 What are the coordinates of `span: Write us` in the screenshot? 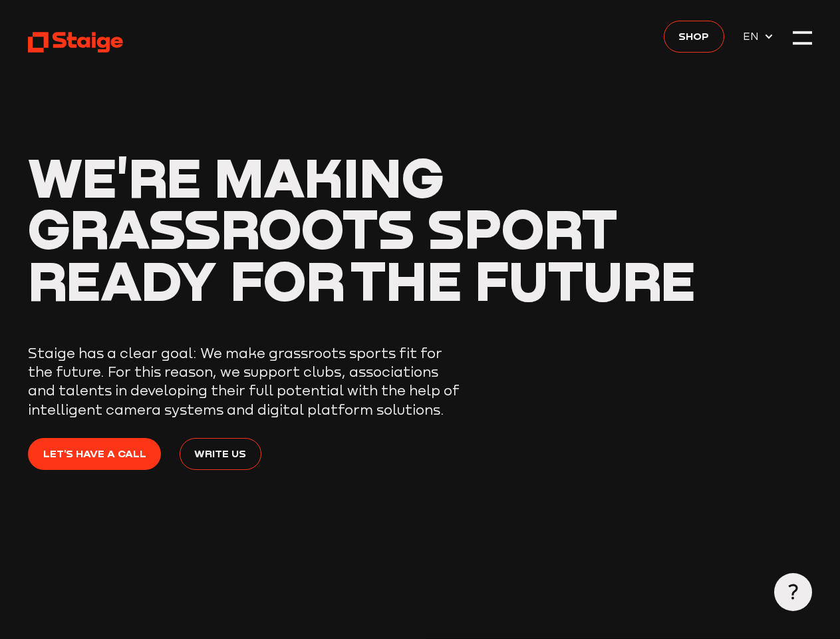 It's located at (220, 453).